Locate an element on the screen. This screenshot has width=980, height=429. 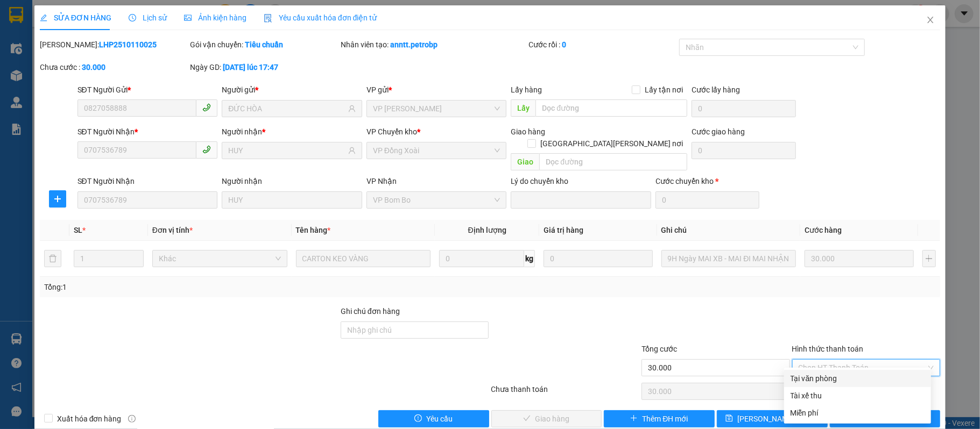
span: Nhận: is located at coordinates (97, 16).